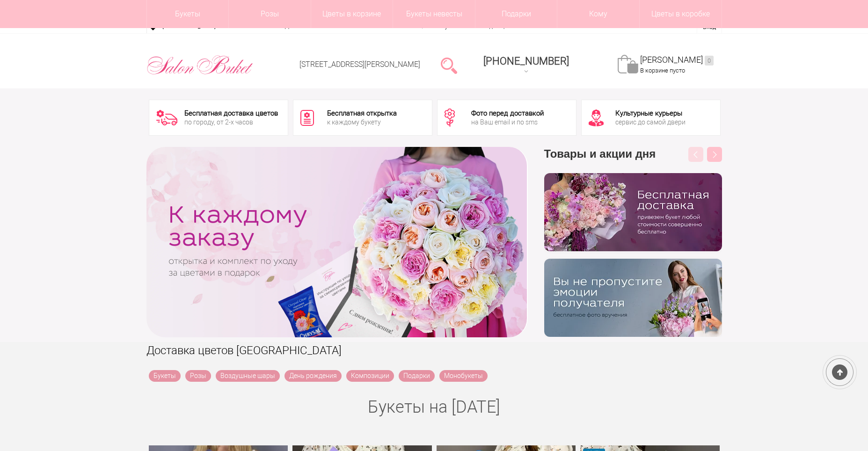 The height and width of the screenshot is (451, 868). Describe the element at coordinates (507, 113) in the screenshot. I see `div: Фото перед доставкой` at that location.